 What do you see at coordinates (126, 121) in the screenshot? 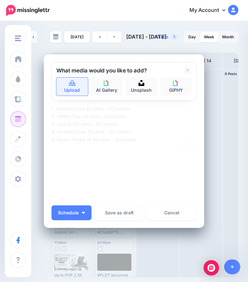
I see `textarea: To enrich screen reader interactions, please activate Accessibility in Grammarly extension settings` at bounding box center [126, 121].